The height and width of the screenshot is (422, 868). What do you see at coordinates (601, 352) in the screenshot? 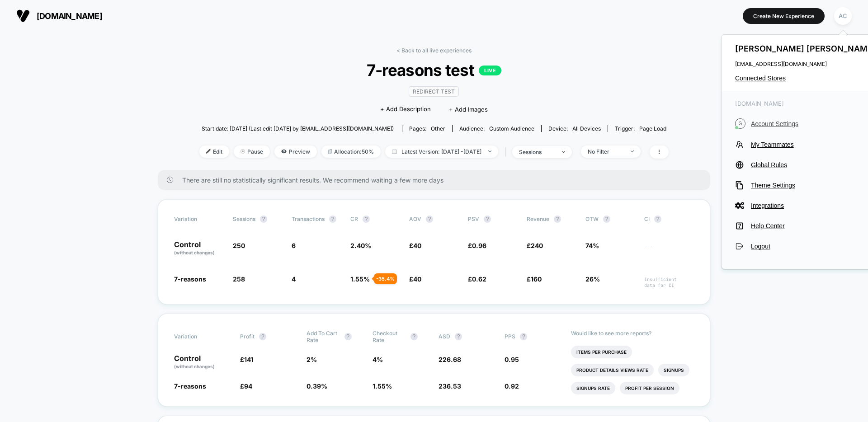
I see `li: Items Per Purchase` at bounding box center [601, 352].